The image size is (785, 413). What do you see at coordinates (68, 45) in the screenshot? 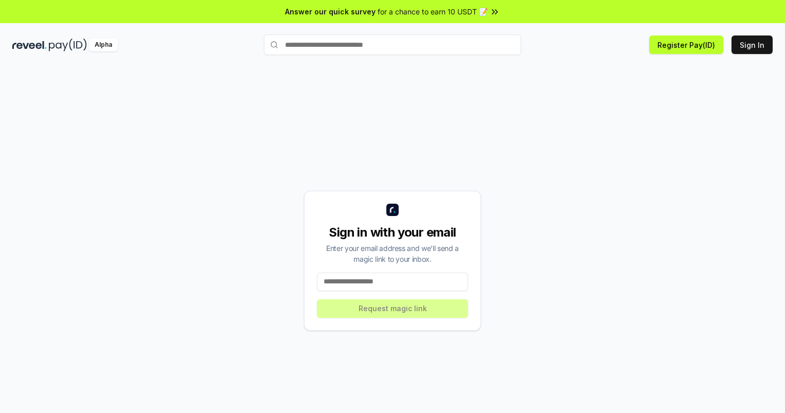
I see `img: pay_id` at bounding box center [68, 45].